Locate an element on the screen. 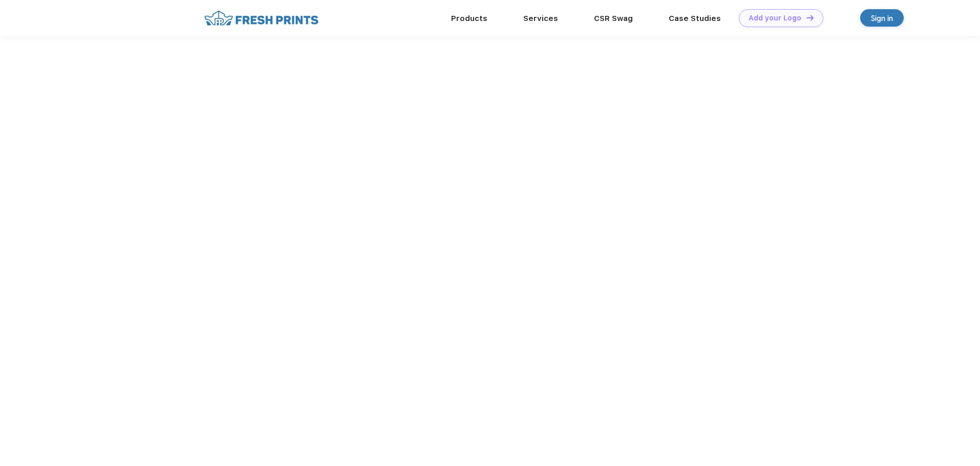 The image size is (980, 466). img: fo%20logo%202.webp is located at coordinates (261, 18).